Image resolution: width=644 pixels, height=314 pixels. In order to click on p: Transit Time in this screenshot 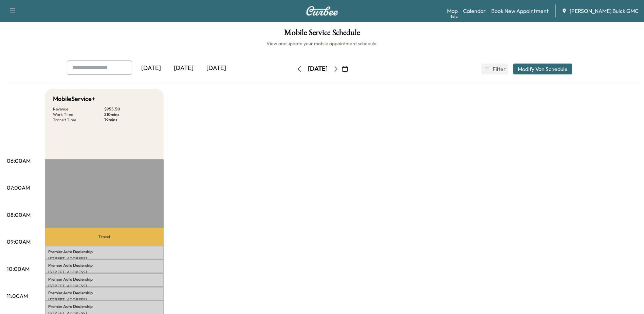, I will do `click(78, 120)`.